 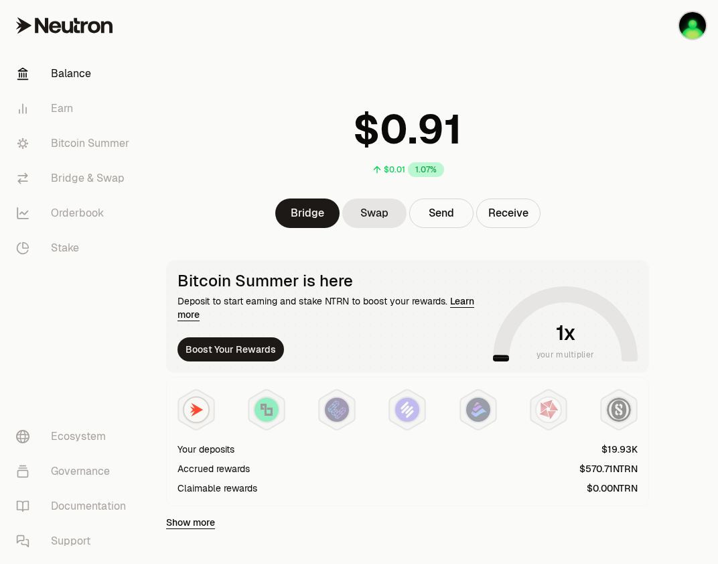 I want to click on button: Boost Your Rewards, so click(x=231, y=349).